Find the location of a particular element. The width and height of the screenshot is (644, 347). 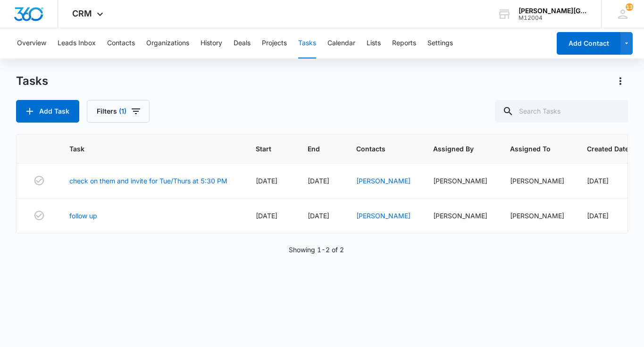

a: follow up is located at coordinates (83, 215).